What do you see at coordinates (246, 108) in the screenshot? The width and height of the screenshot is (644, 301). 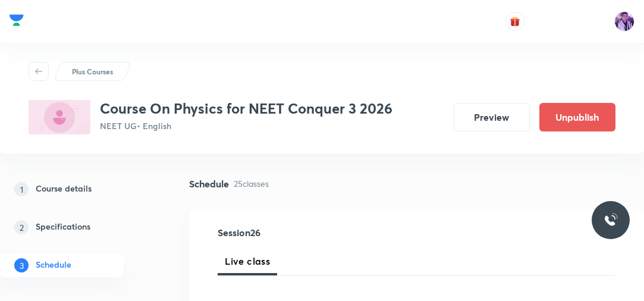 I see `h3: Course On Physics for NEET Conquer 3 2026` at bounding box center [246, 108].